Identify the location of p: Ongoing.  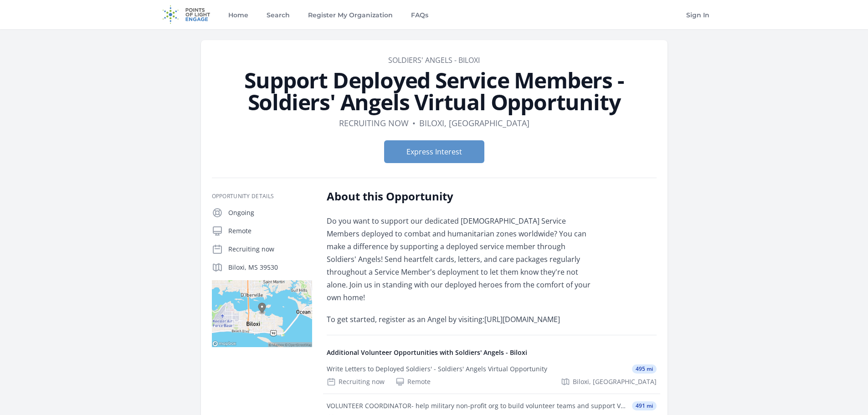
(270, 213).